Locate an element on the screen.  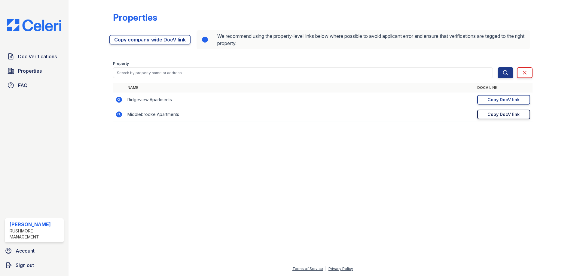
a: Sign out is located at coordinates (34, 265).